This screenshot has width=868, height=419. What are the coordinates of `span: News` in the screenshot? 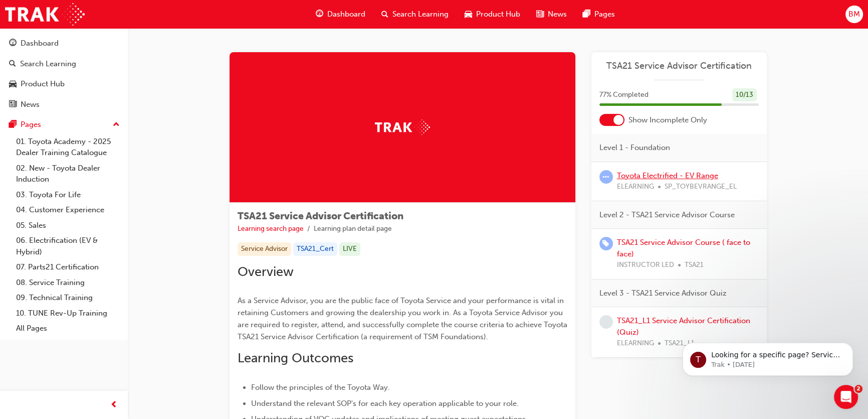 It's located at (558, 14).